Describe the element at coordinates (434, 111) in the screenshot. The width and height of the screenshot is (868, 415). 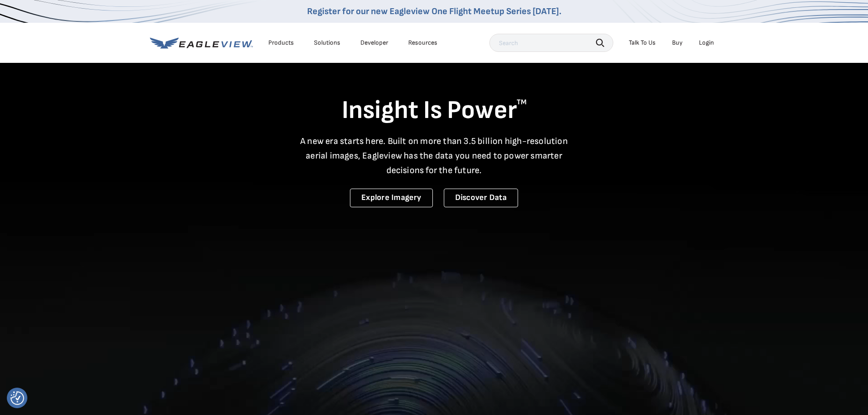
I see `h1: Insight Is Power` at that location.